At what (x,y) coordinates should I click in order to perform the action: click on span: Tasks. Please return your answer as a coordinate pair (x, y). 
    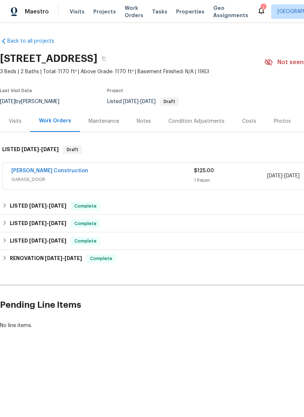
    Looking at the image, I should click on (159, 12).